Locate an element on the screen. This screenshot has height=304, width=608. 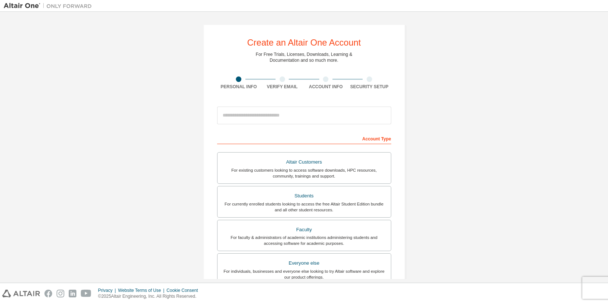
div: Website Terms of Use is located at coordinates (142, 290).